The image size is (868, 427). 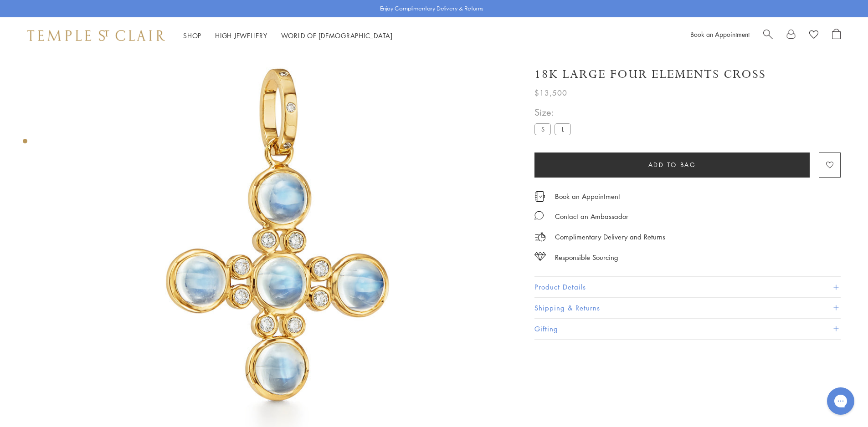 I want to click on p: Enjoy Complimentary Delivery & Returns, so click(x=431, y=9).